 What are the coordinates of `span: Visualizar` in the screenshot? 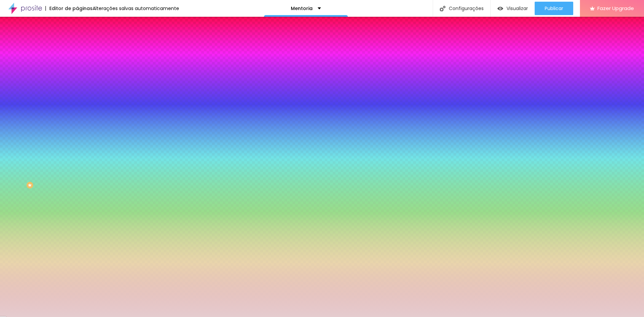 It's located at (517, 8).